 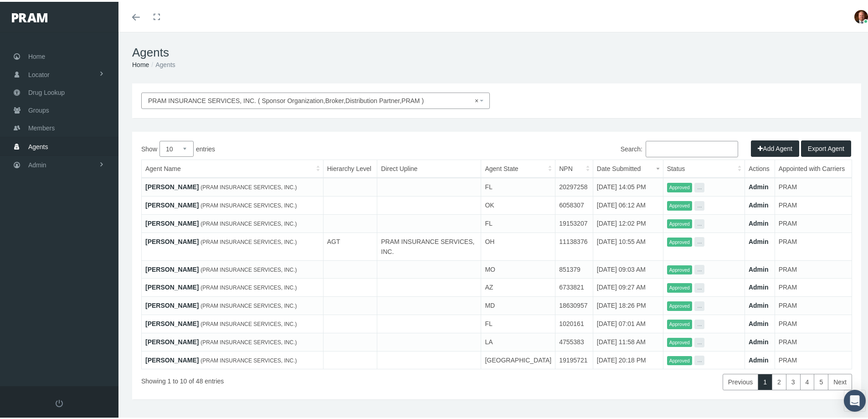 I want to click on th: Date Submitted: activate to sort column ascending, so click(x=628, y=167).